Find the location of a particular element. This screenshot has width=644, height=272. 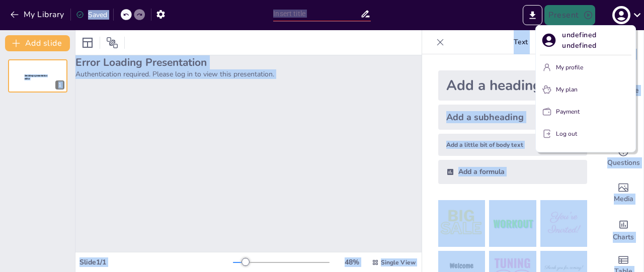

p: undefined undefined is located at coordinates (597, 40).